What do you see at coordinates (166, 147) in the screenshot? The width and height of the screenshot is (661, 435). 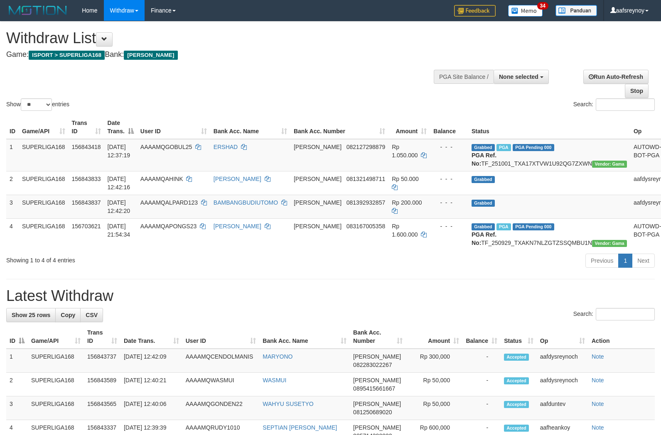 I see `span: AAAAMQGOBUL25` at bounding box center [166, 147].